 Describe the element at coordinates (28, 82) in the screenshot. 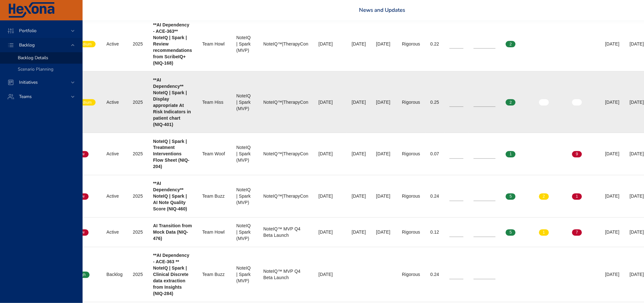

I see `span: Initiatives` at that location.